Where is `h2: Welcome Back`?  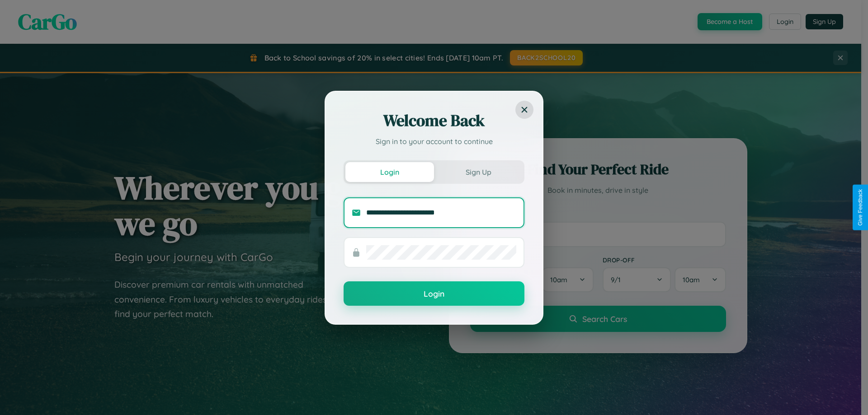
h2: Welcome Back is located at coordinates (434, 120).